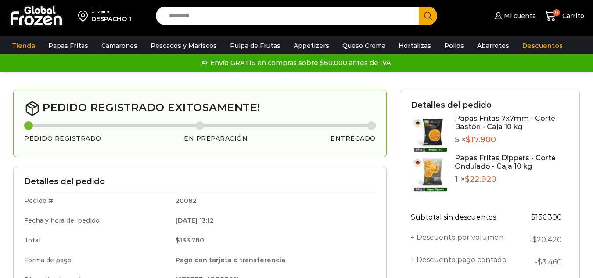 The height and width of the screenshot is (278, 593). Describe the element at coordinates (514, 16) in the screenshot. I see `a: Mi cuenta` at that location.